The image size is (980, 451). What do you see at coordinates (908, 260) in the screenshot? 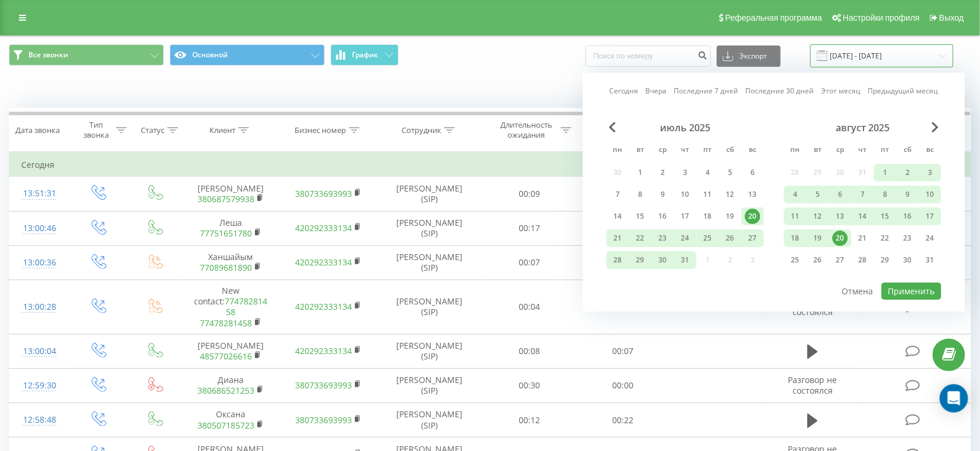
I see `div: сб 30 авг. 2025 г.` at bounding box center [908, 260].